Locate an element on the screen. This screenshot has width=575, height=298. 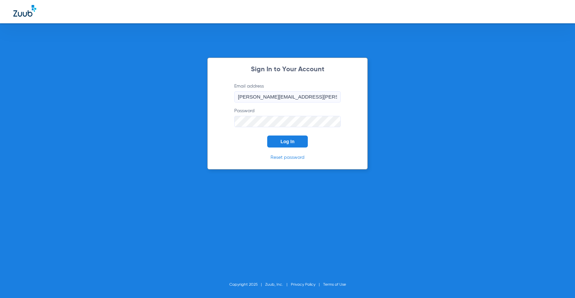
input: Password is located at coordinates (287, 121).